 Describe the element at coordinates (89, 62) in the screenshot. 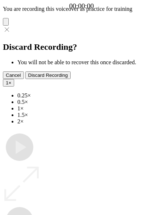

I see `li: You will not be able to recover this once discarded.` at that location.